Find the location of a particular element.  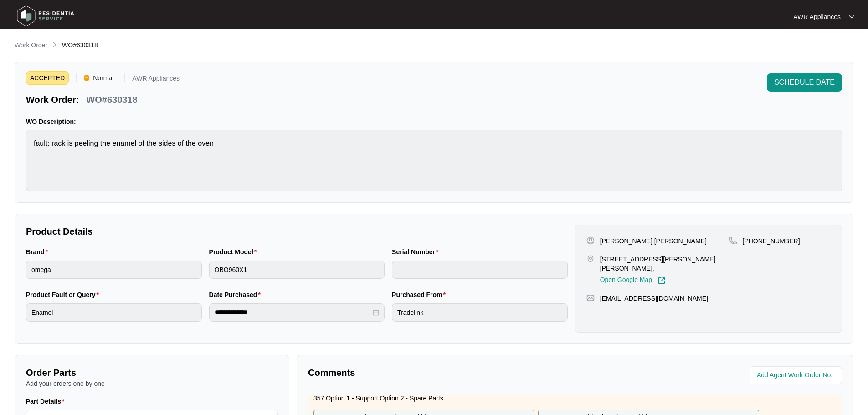

input: Serial Number is located at coordinates (480, 270).